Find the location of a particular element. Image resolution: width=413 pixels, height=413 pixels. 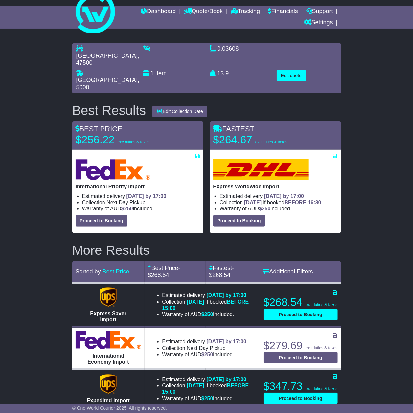

span: FASTEST is located at coordinates (234, 129).